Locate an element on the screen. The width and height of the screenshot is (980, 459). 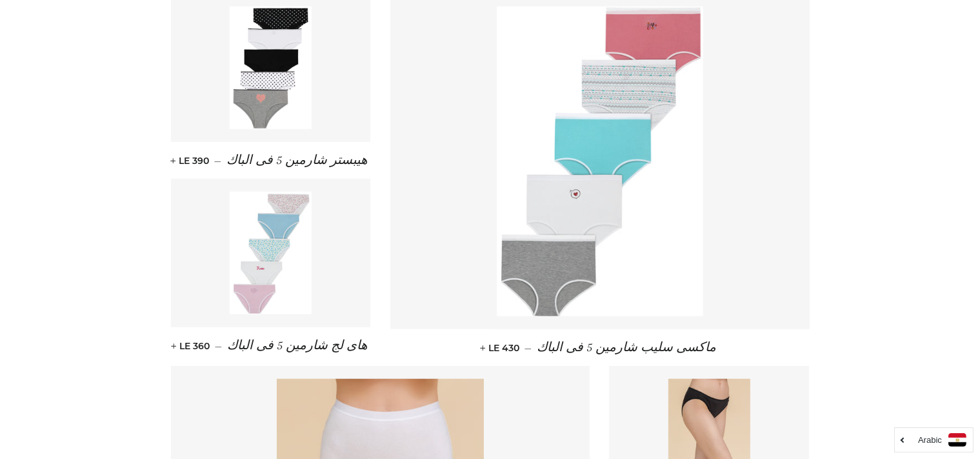
a: ماكسى سليب شارمين 5 فى الباك — LE 430 is located at coordinates (600, 347).